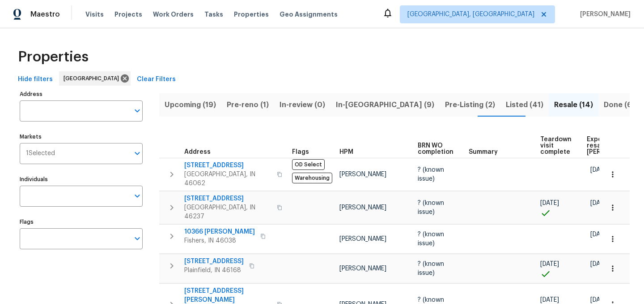  Describe the element at coordinates (81, 94) in the screenshot. I see `label: Address` at that location.